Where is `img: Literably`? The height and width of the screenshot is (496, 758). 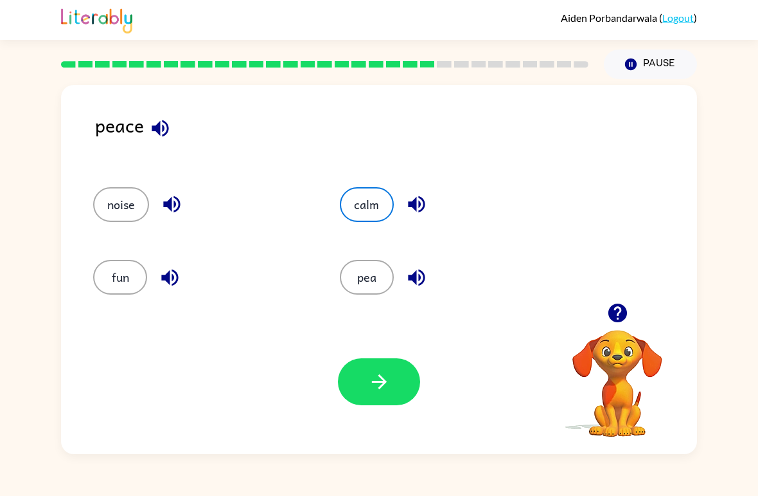
img: Literably is located at coordinates (96, 19).